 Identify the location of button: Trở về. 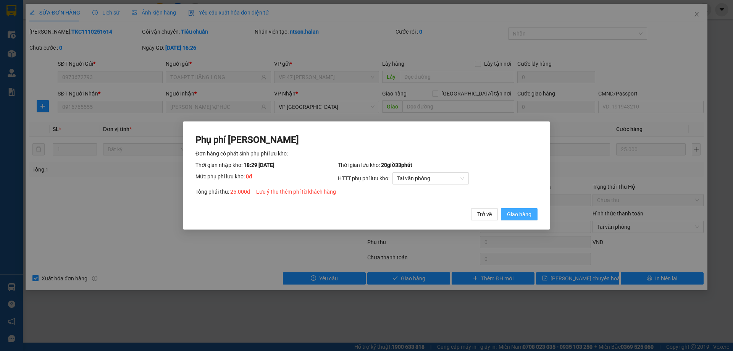
(484, 214).